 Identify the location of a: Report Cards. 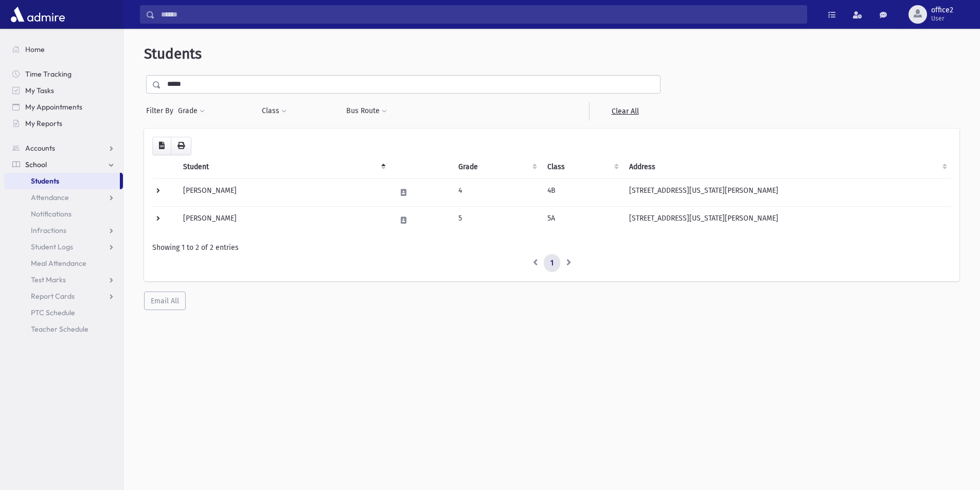
(64, 296).